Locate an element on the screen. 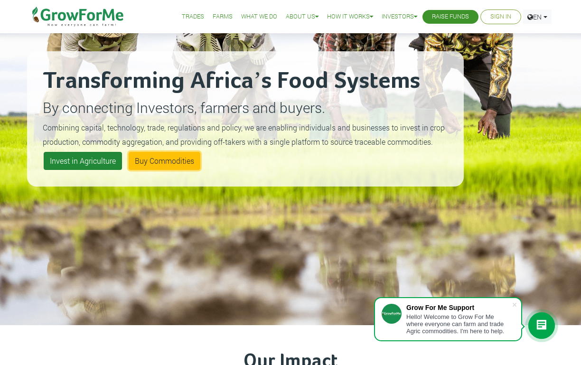 The width and height of the screenshot is (581, 365). a: What We Do is located at coordinates (259, 17).